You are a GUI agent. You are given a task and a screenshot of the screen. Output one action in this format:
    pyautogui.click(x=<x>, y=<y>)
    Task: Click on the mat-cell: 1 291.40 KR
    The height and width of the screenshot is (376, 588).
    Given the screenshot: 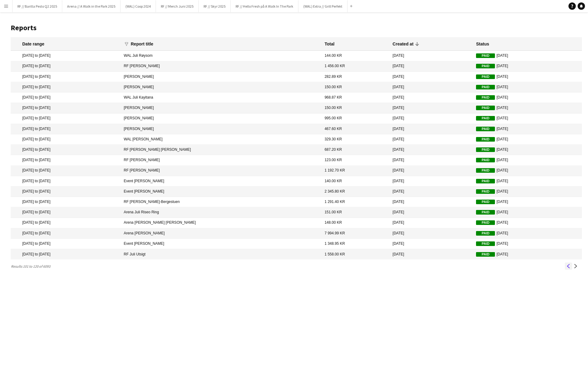 What is the action you would take?
    pyautogui.click(x=356, y=202)
    